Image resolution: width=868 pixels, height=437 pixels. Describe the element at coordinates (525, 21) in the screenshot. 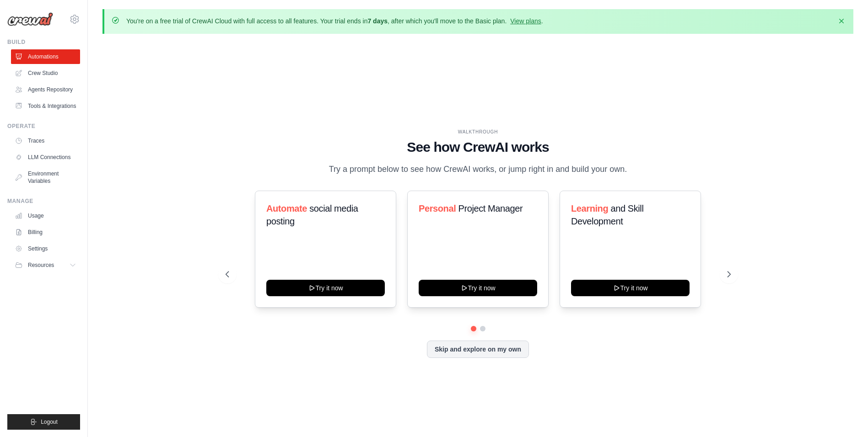

I see `a: View plans` at that location.